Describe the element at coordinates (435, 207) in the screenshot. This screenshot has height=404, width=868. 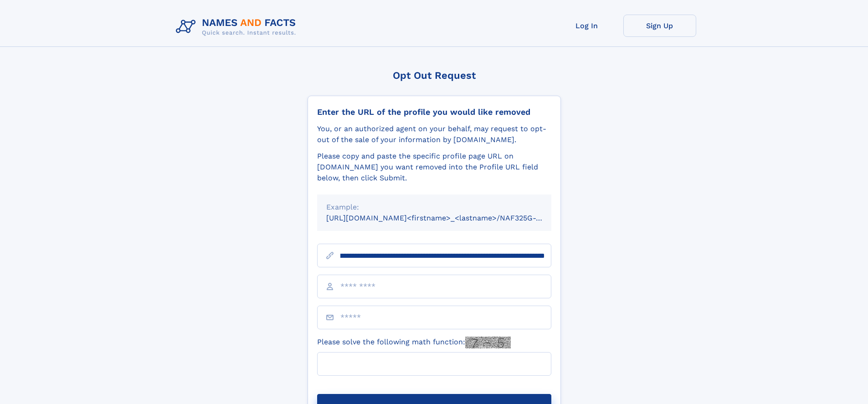
I see `div: Example:` at that location.